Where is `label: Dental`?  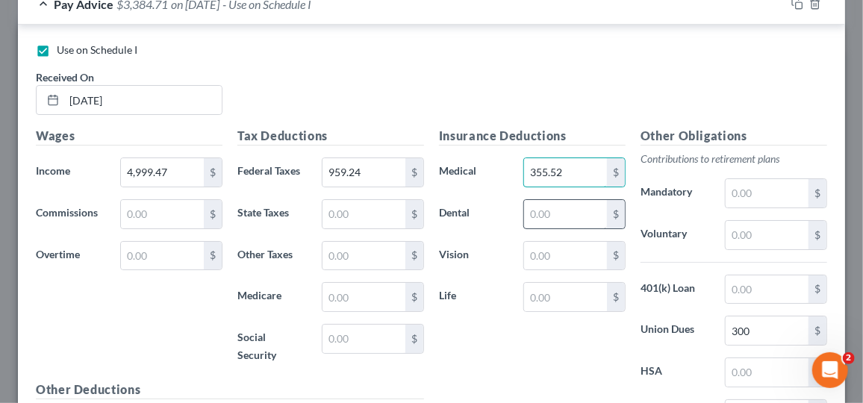 label: Dental is located at coordinates (473, 214).